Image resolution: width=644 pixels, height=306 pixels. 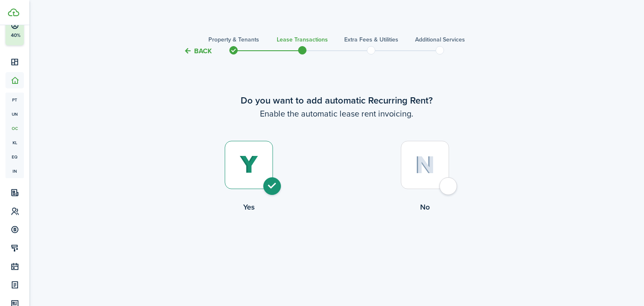 What do you see at coordinates (371, 39) in the screenshot?
I see `h3: Extra fees & Utilities` at bounding box center [371, 39].